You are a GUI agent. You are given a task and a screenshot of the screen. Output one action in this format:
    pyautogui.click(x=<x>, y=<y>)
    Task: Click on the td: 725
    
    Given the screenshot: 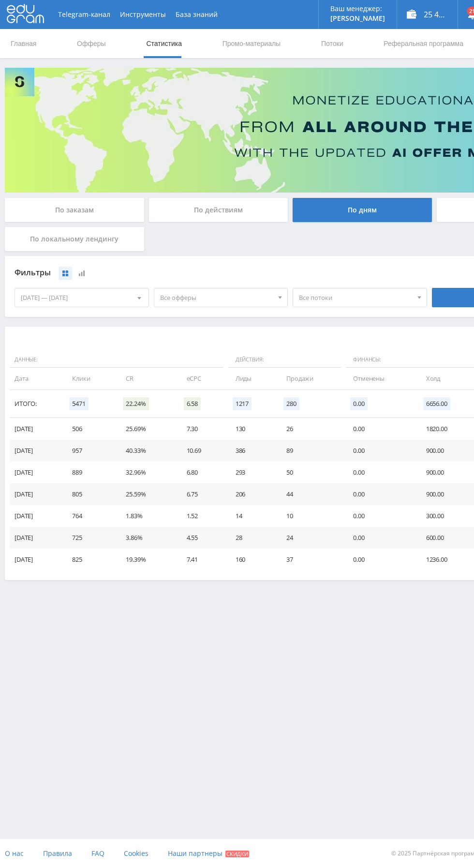 What is the action you would take?
    pyautogui.click(x=89, y=537)
    